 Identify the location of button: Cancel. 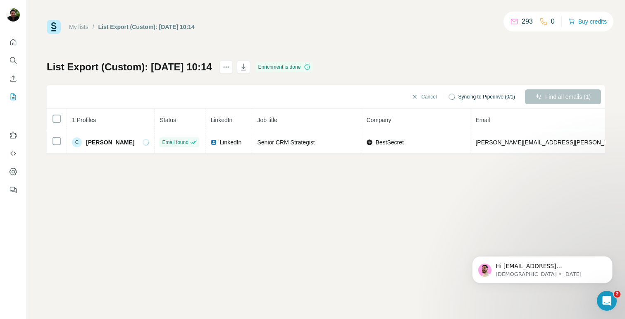
(424, 97).